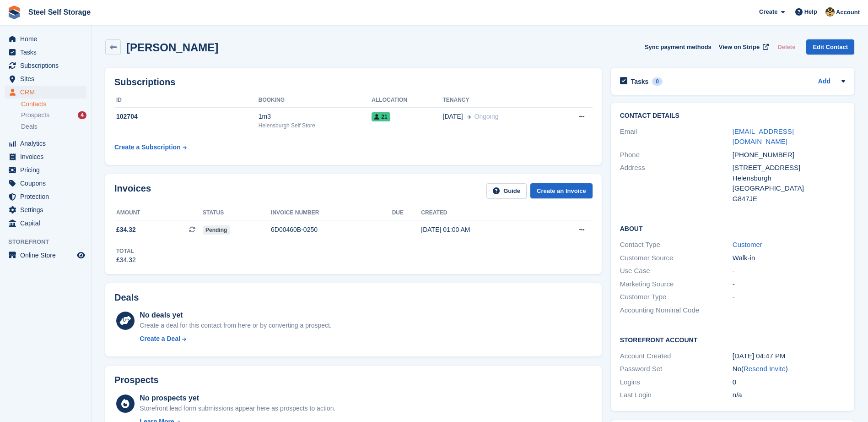  Describe the element at coordinates (353, 82) in the screenshot. I see `h2: Subscriptions` at that location.